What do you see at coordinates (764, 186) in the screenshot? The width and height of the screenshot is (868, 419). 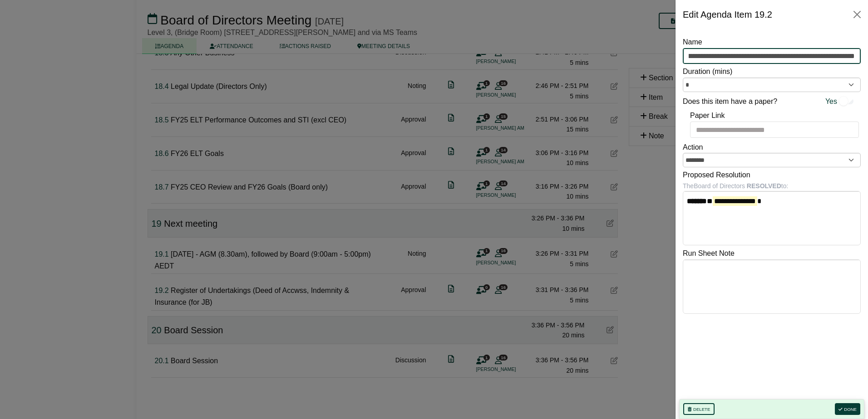 I see `b: RESOLVED` at bounding box center [764, 186].